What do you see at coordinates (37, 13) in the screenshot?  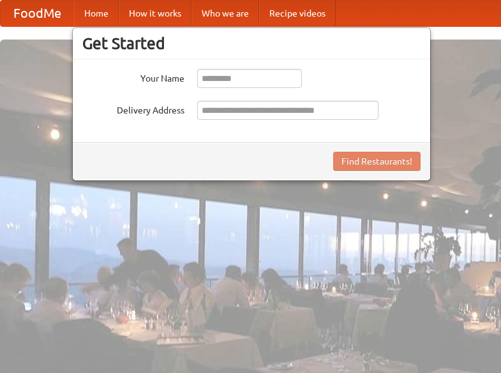 I see `a: FoodMe` at bounding box center [37, 13].